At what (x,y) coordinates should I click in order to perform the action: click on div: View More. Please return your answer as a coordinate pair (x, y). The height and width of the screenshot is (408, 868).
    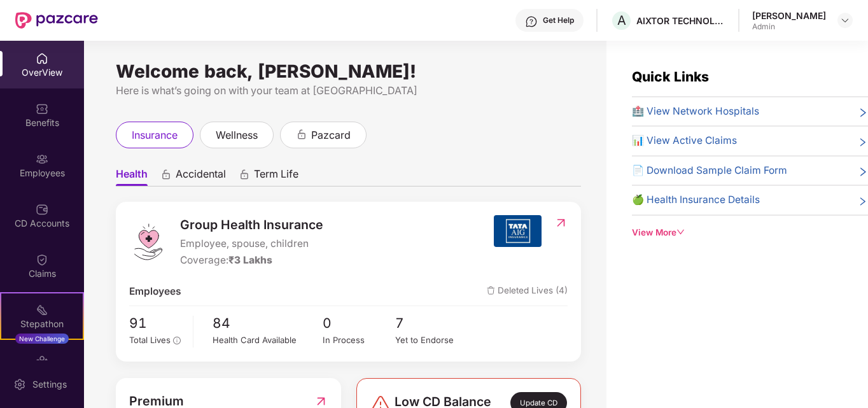
    Looking at the image, I should click on (749, 232).